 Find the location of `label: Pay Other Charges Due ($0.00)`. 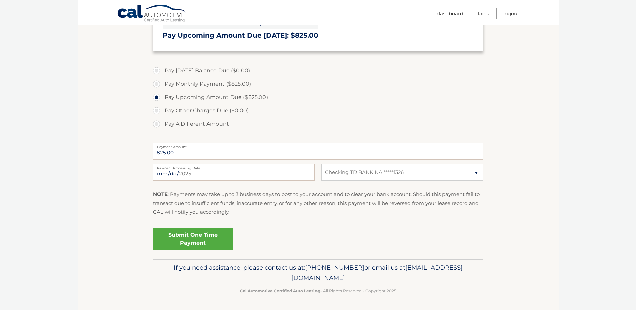

label: Pay Other Charges Due ($0.00) is located at coordinates (318, 111).